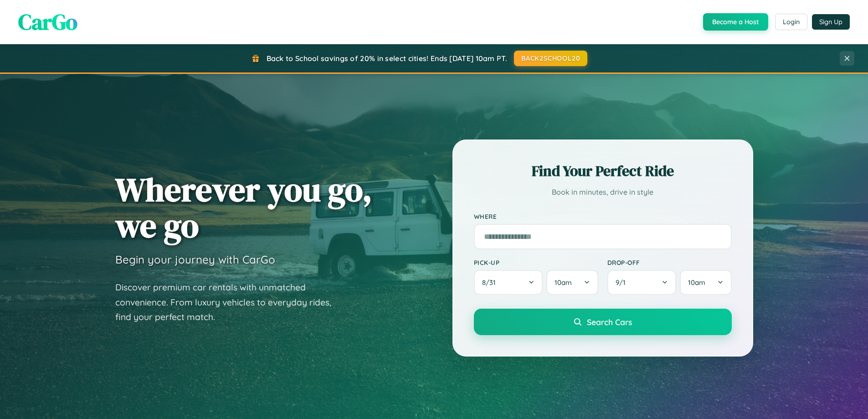 This screenshot has width=868, height=419. What do you see at coordinates (623, 282) in the screenshot?
I see `span: 9 / 1` at bounding box center [623, 282].